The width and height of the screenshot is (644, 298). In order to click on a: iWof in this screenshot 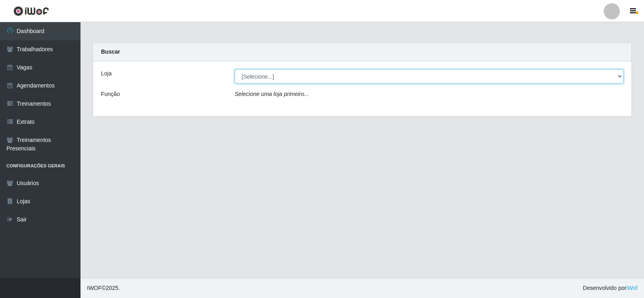, I will do `click(632, 288)`.